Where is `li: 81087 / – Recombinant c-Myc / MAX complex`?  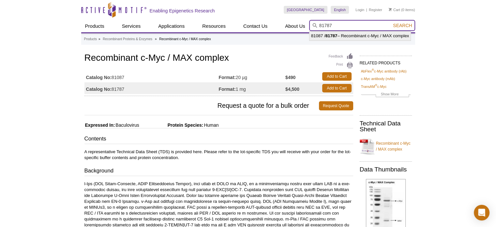
li: 81087 / – Recombinant c-Myc / MAX complex is located at coordinates (360, 36).